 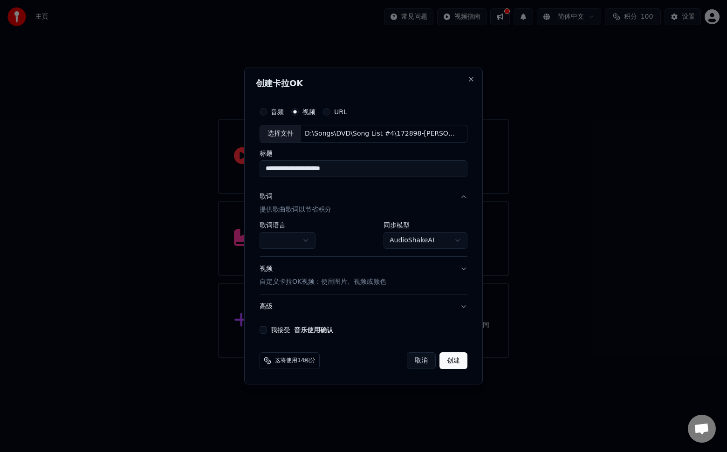 What do you see at coordinates (341, 112) in the screenshot?
I see `label: URL` at bounding box center [341, 112].